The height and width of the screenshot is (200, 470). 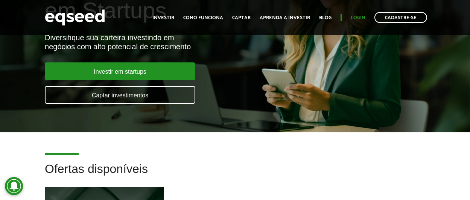 What do you see at coordinates (325, 18) in the screenshot?
I see `a: Blog` at bounding box center [325, 18].